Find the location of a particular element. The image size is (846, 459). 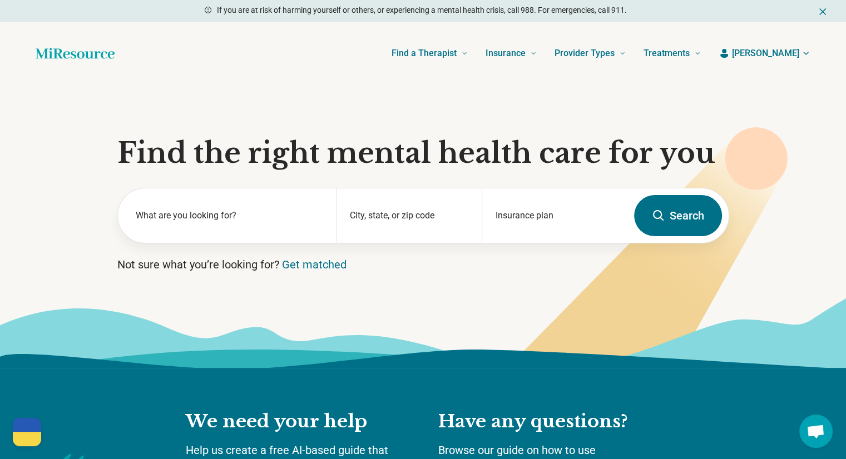

p: If you are at risk of harming yourself or others, or experiencing a mental health crisis, call 98... is located at coordinates (422, 10).